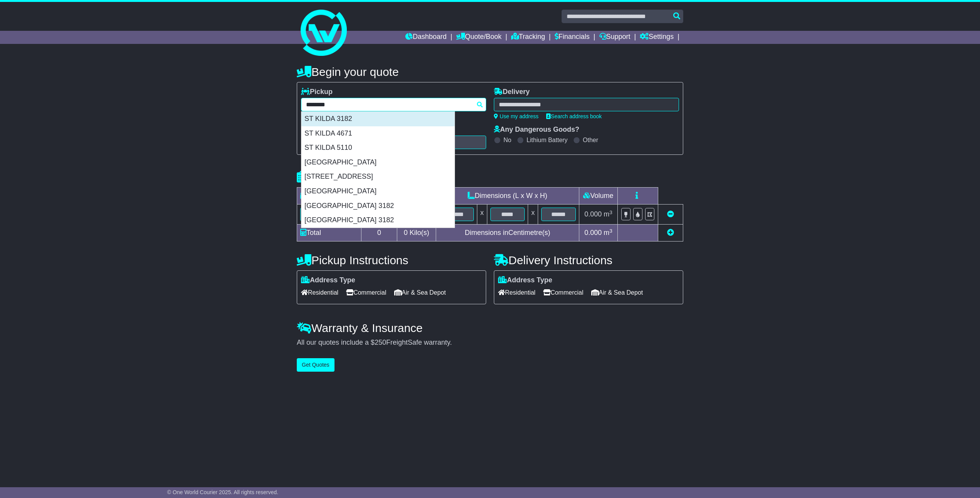 The height and width of the screenshot is (498, 980). I want to click on td: Total, so click(329, 233).